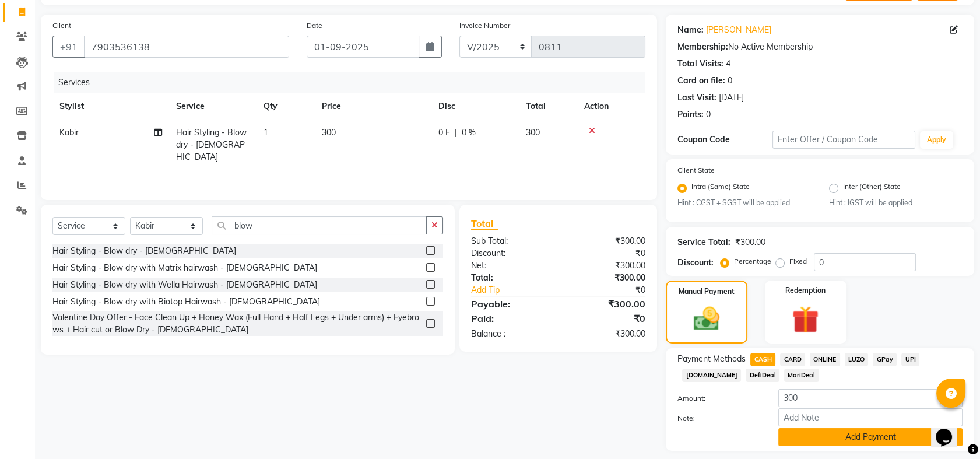 Image resolution: width=980 pixels, height=459 pixels. I want to click on div: Coupon Code, so click(725, 139).